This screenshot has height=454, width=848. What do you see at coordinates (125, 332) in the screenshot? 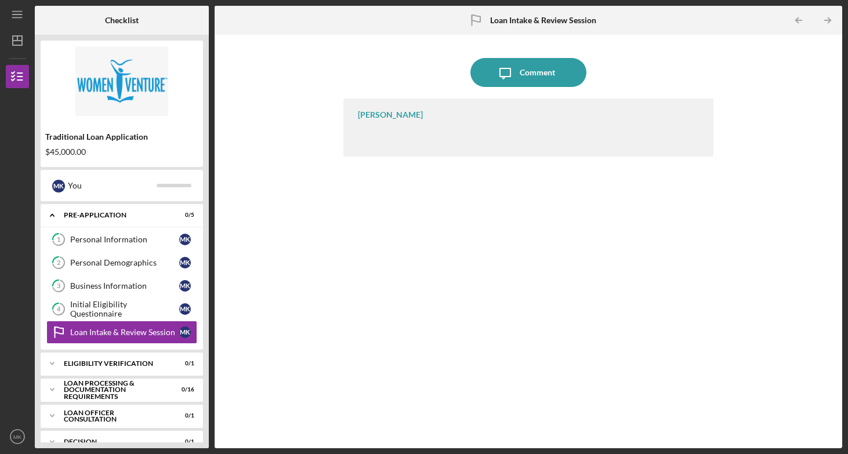
I see `div: Loan Intake & Review Session` at bounding box center [125, 332].